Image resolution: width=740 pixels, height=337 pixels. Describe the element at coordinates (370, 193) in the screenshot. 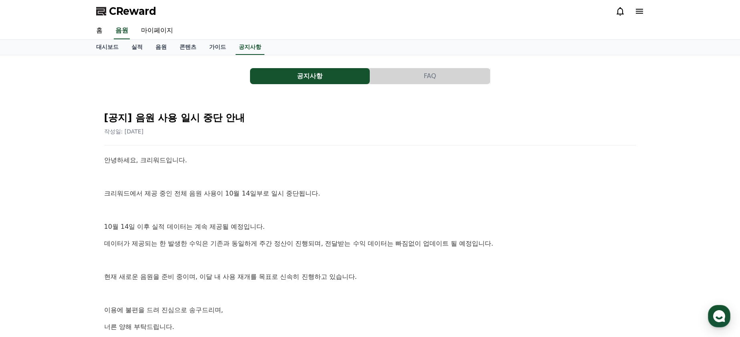

I see `p: 크리워드에서 제공 중인 전체 음원 사용이 10월 14일부로 일시 중단됩니다.` at that location.